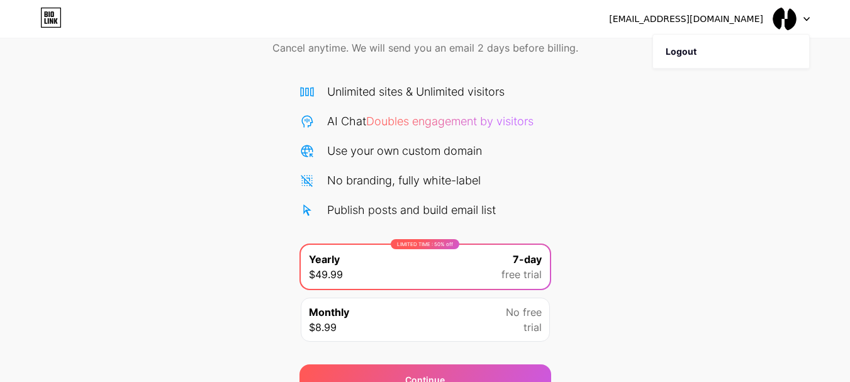 The height and width of the screenshot is (382, 850). I want to click on img: neuetheory, so click(785, 19).